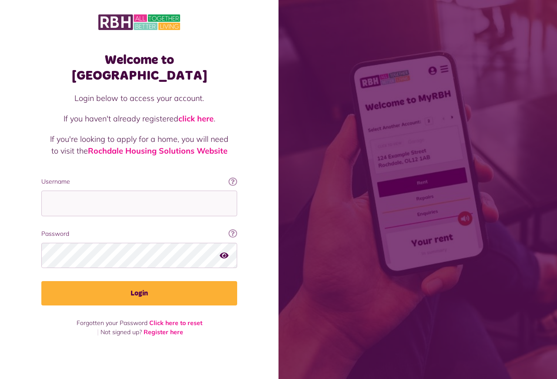 The image size is (557, 379). I want to click on img: MyRBH, so click(139, 22).